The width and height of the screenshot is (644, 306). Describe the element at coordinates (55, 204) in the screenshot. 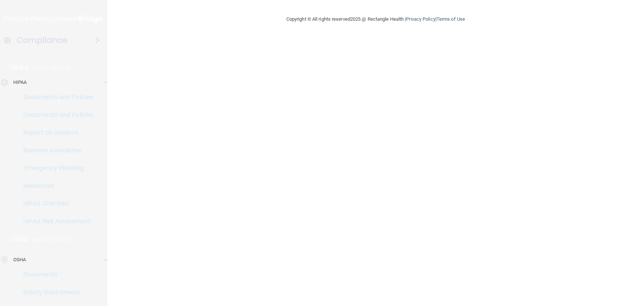

I see `p: HIPAA Checklist` at that location.